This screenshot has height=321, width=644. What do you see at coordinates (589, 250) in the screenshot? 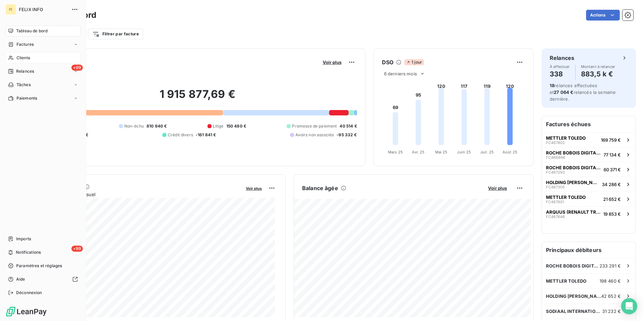
I see `h6: Principaux débiteurs` at bounding box center [589, 250].